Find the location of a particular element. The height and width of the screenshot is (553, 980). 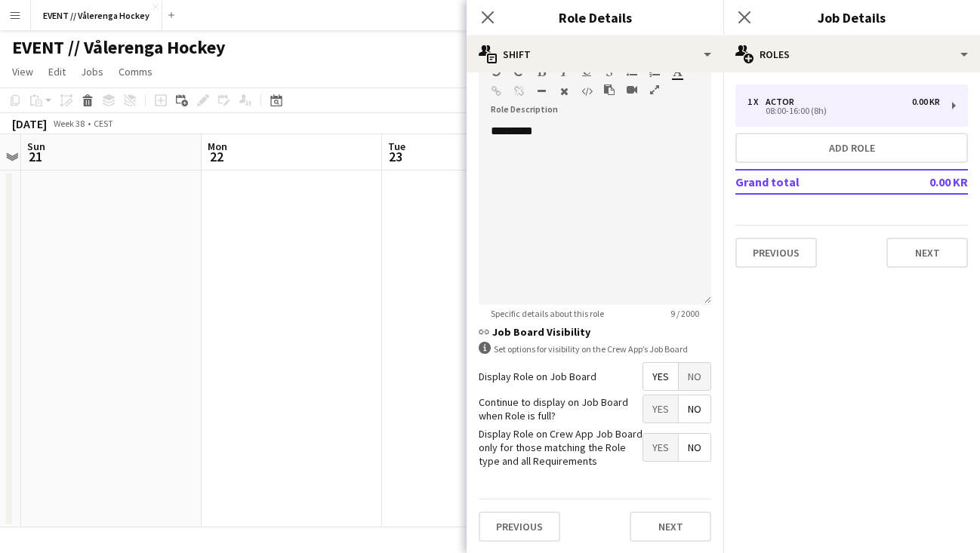

div: CEST is located at coordinates (103, 123).